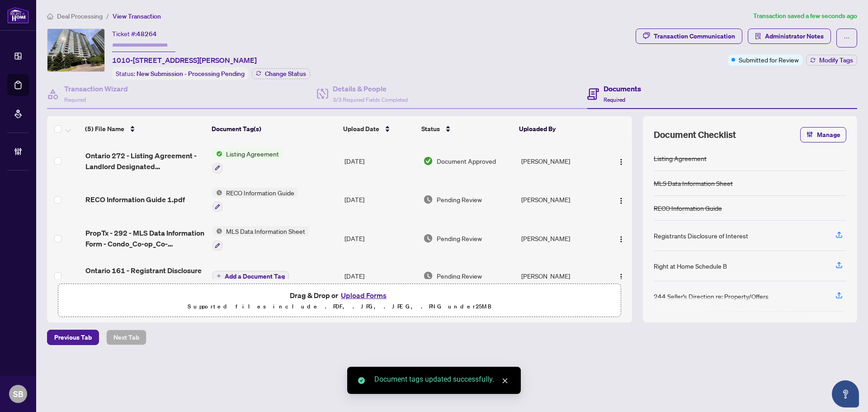 The width and height of the screenshot is (868, 412). I want to click on span: Administrator Notes, so click(795, 36).